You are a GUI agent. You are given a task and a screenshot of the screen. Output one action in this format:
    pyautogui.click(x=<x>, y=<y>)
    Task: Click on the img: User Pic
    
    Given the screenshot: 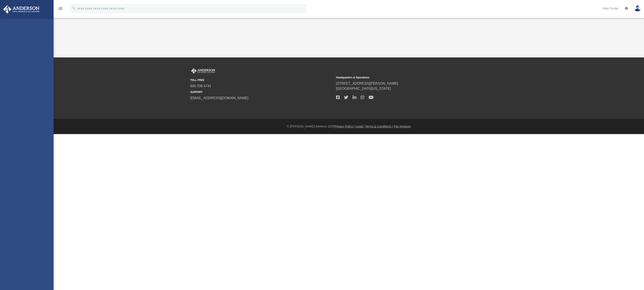 What is the action you would take?
    pyautogui.click(x=638, y=8)
    